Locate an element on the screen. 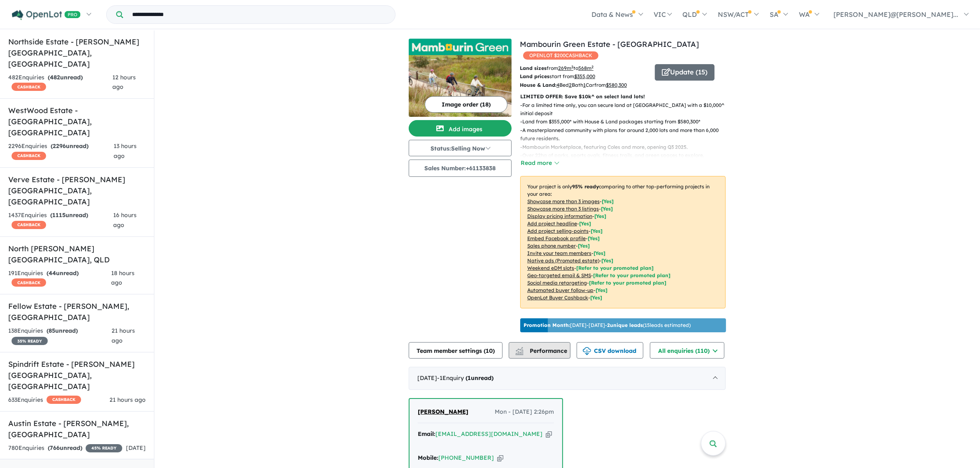  strong: Mobile: is located at coordinates (428, 458).